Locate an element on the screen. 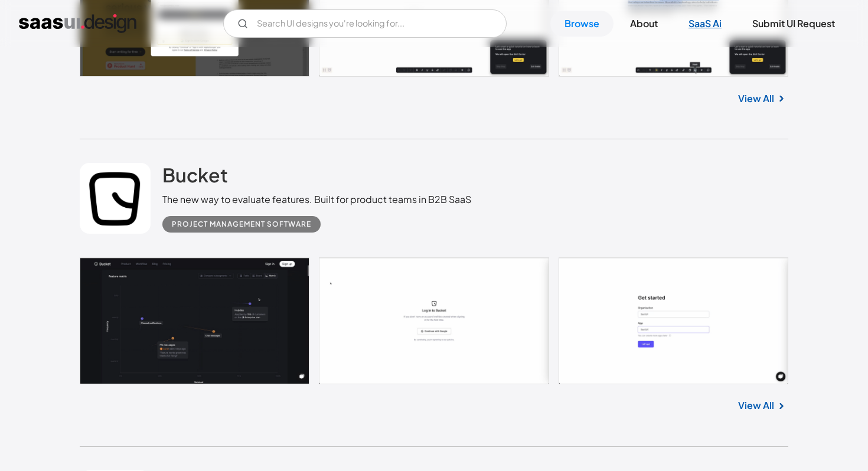 This screenshot has width=868, height=471. a: Bucket is located at coordinates (195, 178).